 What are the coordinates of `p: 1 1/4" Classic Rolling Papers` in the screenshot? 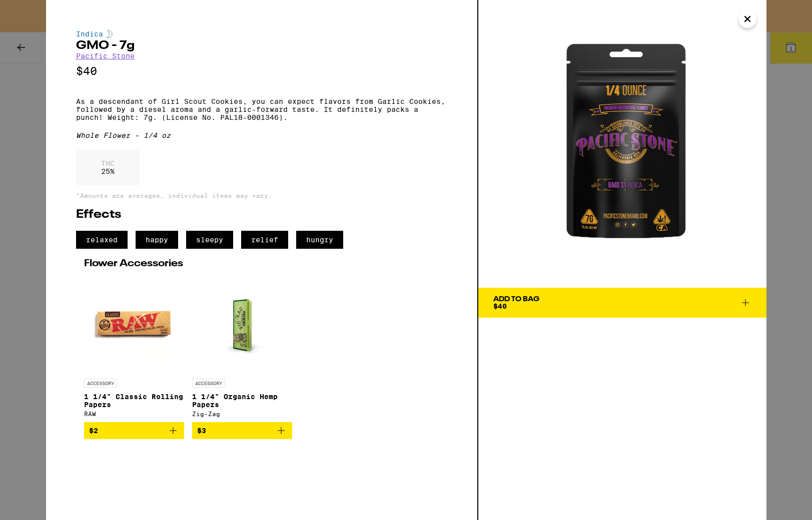 It's located at (134, 401).